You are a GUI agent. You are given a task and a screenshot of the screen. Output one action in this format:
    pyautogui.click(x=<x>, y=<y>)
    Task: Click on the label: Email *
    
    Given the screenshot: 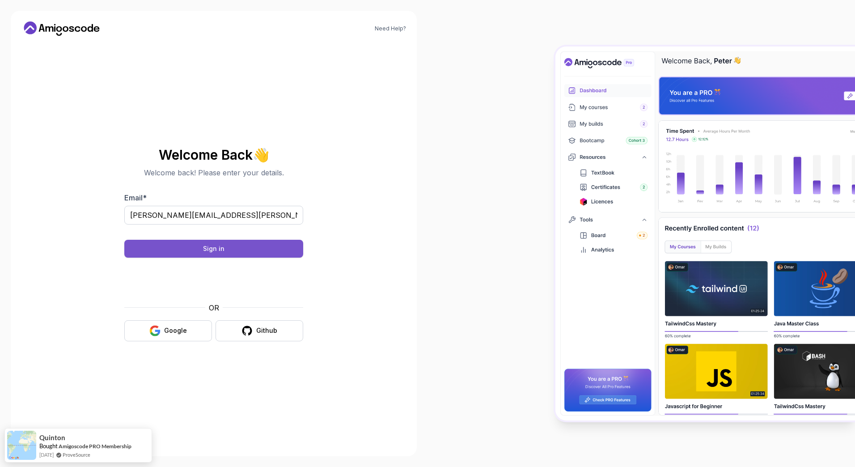 What is the action you would take?
    pyautogui.click(x=135, y=198)
    